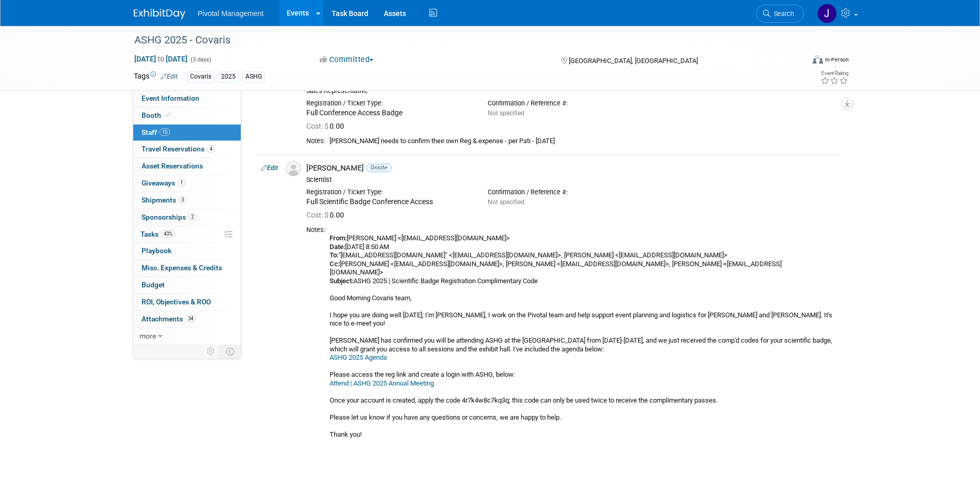  I want to click on span: Onsite, so click(379, 167).